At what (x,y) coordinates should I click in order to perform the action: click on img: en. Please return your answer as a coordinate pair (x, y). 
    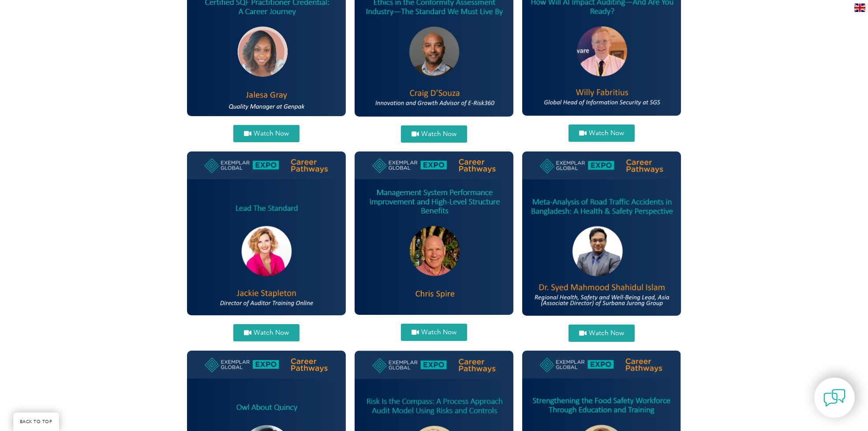
    Looking at the image, I should click on (859, 8).